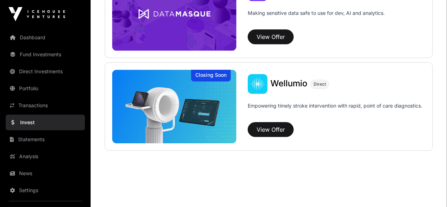 The image size is (447, 207). What do you see at coordinates (37, 14) in the screenshot?
I see `img: Icehouse Ventures Logo` at bounding box center [37, 14].